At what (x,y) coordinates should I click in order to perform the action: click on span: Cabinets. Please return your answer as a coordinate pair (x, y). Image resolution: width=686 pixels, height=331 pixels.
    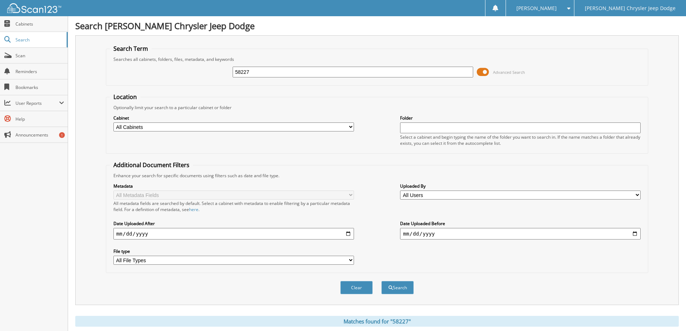
    Looking at the image, I should click on (40, 24).